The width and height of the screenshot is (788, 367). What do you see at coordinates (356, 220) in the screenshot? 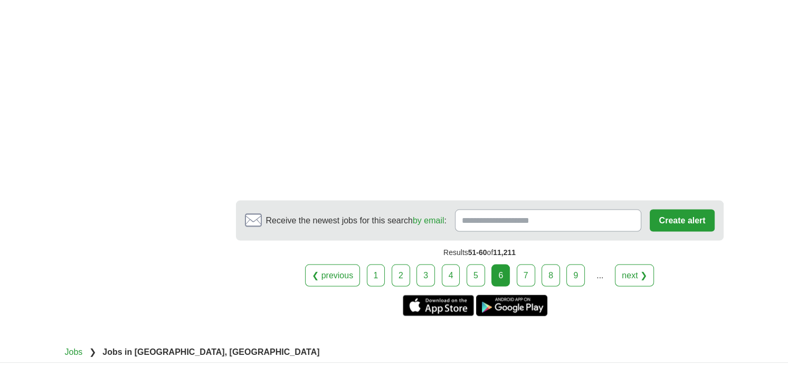
I see `span: Receive the newest jobs for this search :` at bounding box center [356, 220].